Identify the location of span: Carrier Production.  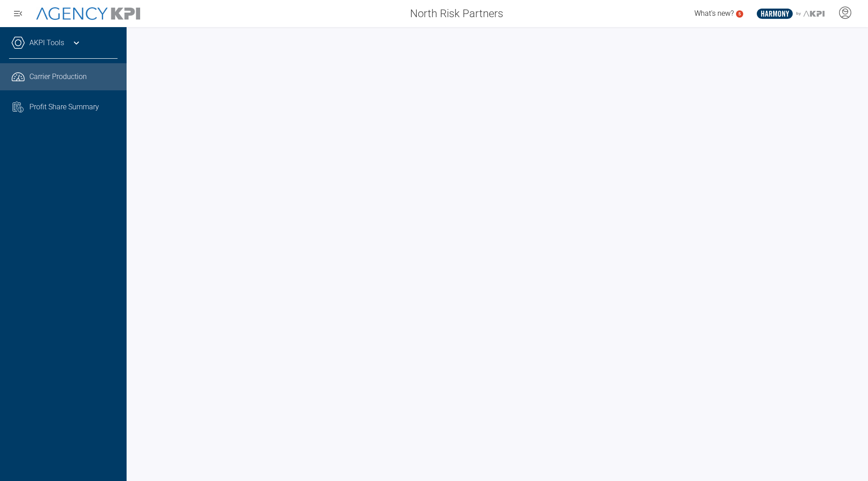
(58, 77).